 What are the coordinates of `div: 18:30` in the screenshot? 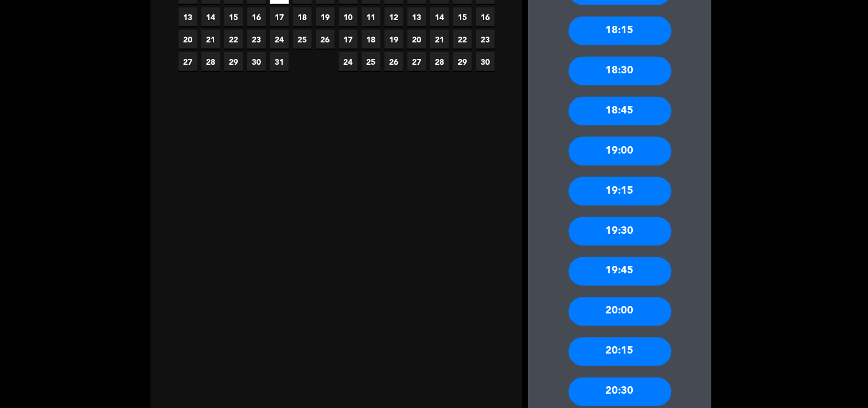 It's located at (620, 71).